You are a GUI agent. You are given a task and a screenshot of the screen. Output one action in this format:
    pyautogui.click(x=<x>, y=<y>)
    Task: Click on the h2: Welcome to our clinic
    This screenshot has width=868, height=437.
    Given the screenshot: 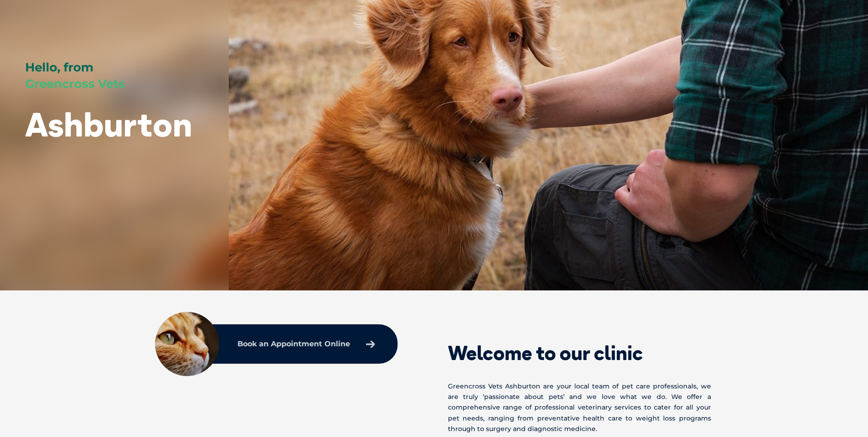 What is the action you would take?
    pyautogui.click(x=579, y=353)
    